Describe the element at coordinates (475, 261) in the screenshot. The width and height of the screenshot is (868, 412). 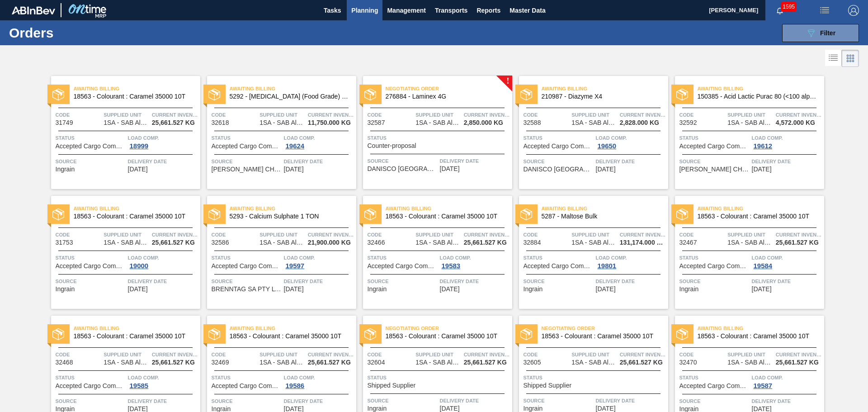
I see `a: Load Comp.19583` at that location.